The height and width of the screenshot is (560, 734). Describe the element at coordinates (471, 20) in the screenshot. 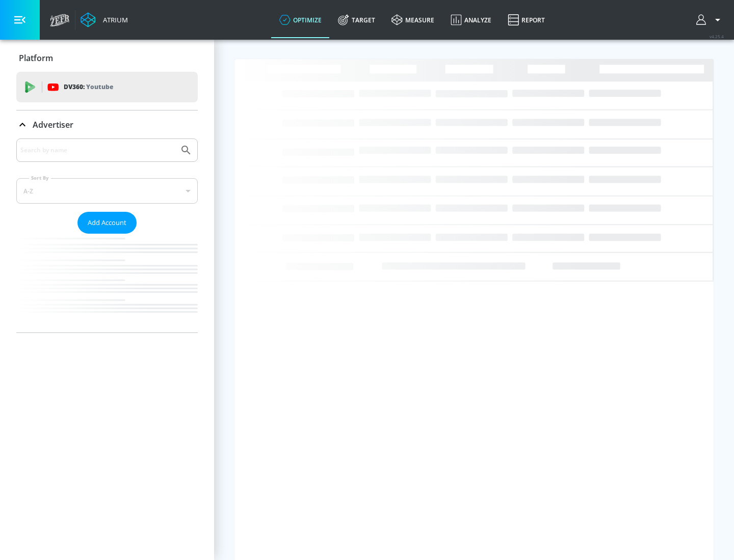

I see `a: Analyze` at that location.